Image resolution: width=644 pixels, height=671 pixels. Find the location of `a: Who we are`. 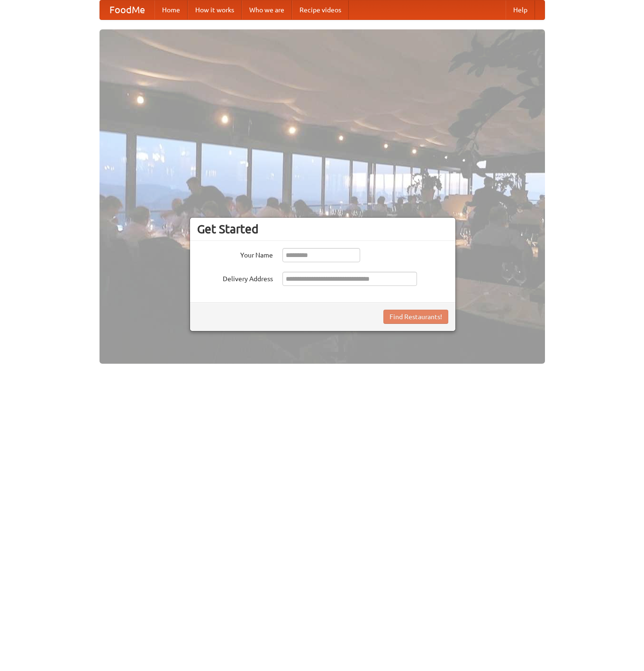

a: Who we are is located at coordinates (267, 10).